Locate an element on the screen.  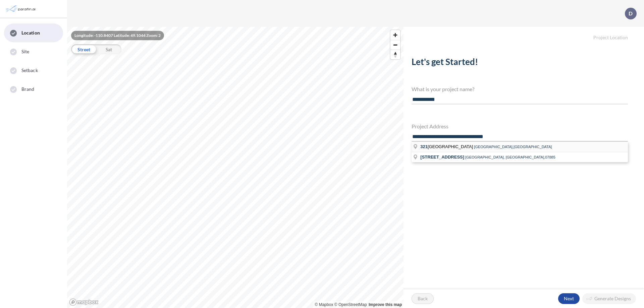
div: Sat is located at coordinates (109, 49).